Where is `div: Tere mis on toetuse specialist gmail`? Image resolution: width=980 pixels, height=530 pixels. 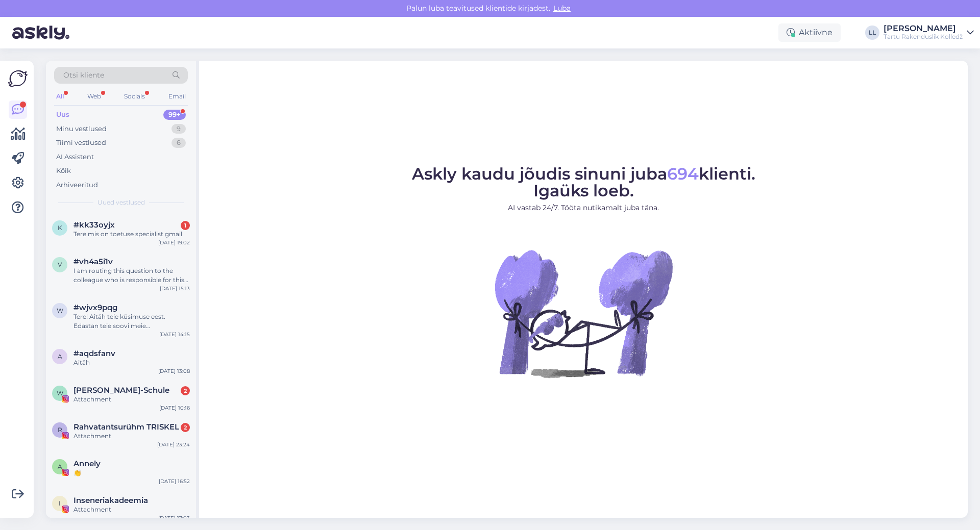 div: Tere mis on toetuse specialist gmail is located at coordinates (132, 234).